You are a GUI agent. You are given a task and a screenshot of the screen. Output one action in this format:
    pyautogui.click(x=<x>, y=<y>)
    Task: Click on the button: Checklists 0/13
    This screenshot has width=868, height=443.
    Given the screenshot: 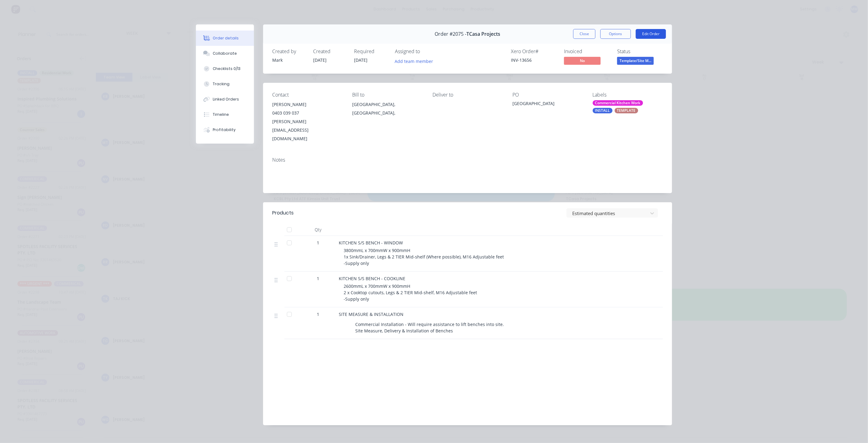 What is the action you would take?
    pyautogui.click(x=225, y=68)
    